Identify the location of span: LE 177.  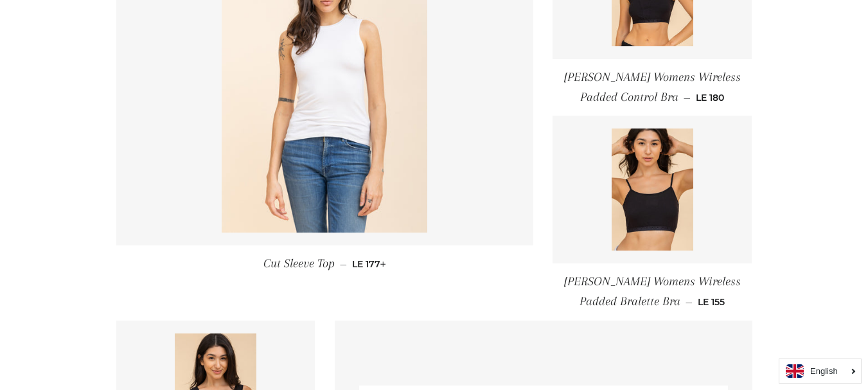
(369, 264).